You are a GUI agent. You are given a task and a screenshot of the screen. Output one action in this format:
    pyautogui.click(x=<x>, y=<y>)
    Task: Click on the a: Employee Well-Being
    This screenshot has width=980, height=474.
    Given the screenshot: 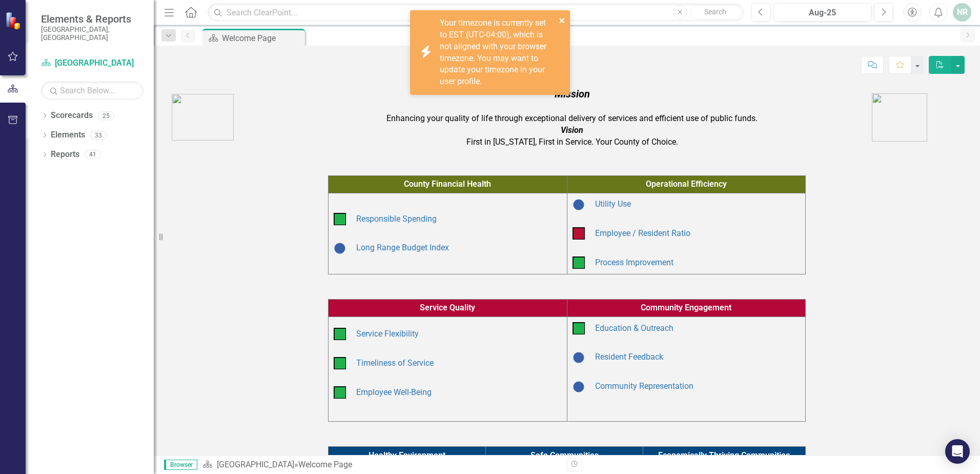 What is the action you would take?
    pyautogui.click(x=393, y=391)
    